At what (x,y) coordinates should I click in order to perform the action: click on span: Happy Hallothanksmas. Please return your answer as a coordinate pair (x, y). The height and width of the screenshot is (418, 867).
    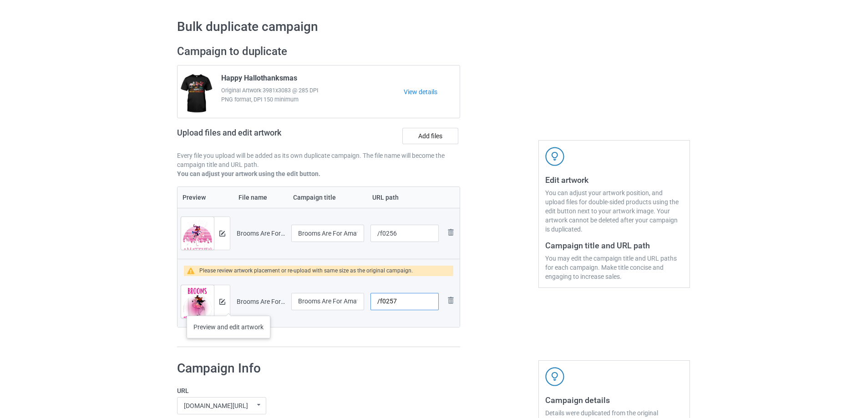
    Looking at the image, I should click on (259, 80).